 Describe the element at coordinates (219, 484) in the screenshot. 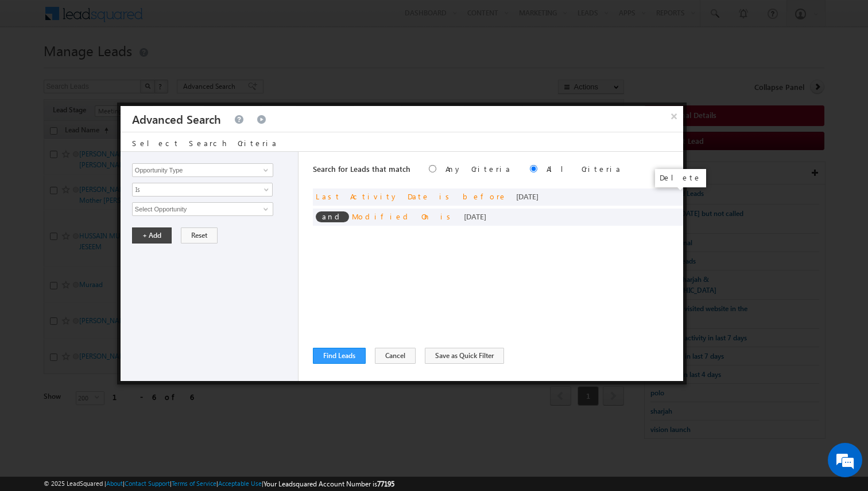

I see `span: © 2025 LeadSquared | | | | |` at that location.